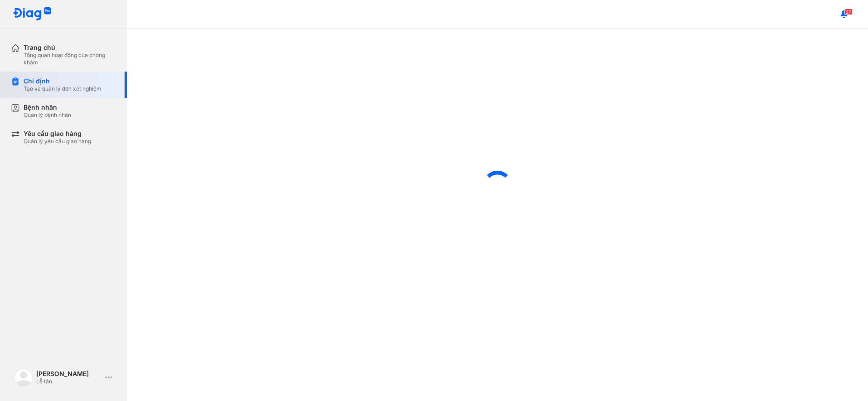 This screenshot has height=401, width=868. What do you see at coordinates (47, 108) in the screenshot?
I see `div: Bệnh nhân` at bounding box center [47, 108].